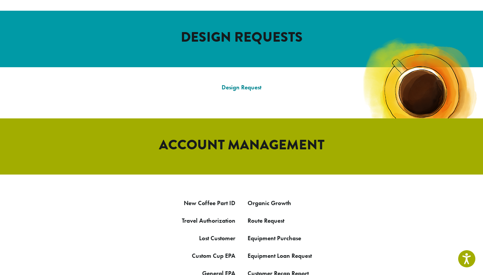 The width and height of the screenshot is (483, 275). I want to click on a: Lost Customer, so click(217, 238).